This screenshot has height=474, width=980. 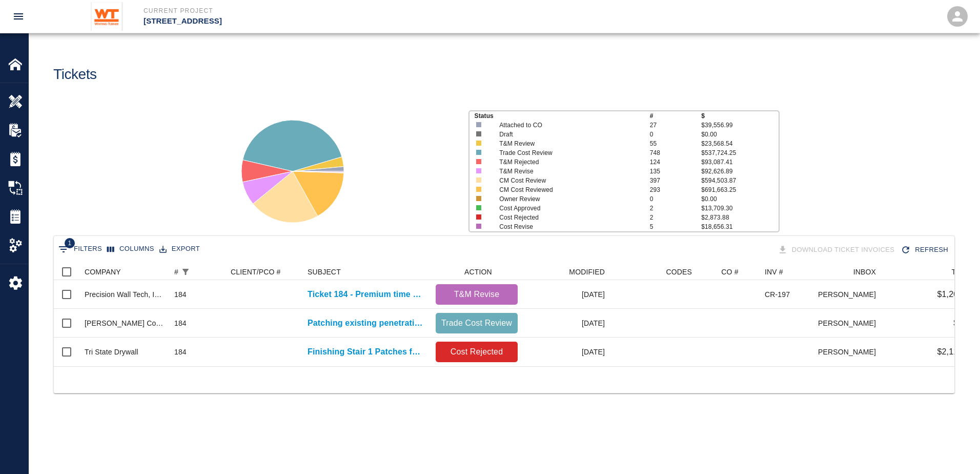 I want to click on span: 1, so click(x=70, y=243).